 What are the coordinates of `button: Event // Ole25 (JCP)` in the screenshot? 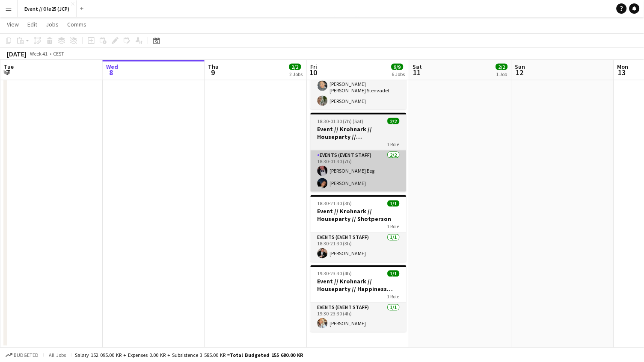 It's located at (47, 8).